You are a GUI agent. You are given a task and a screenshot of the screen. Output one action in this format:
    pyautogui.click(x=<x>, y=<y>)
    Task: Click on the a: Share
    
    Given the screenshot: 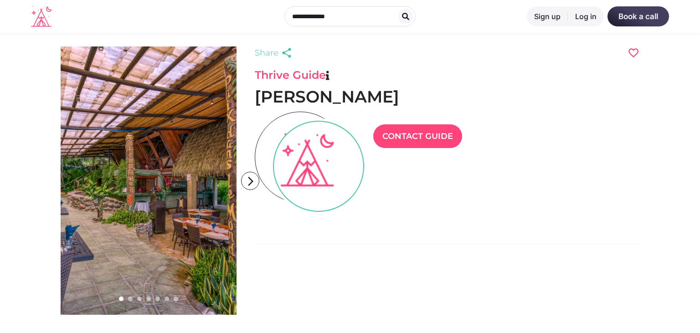 What is the action you would take?
    pyautogui.click(x=275, y=53)
    